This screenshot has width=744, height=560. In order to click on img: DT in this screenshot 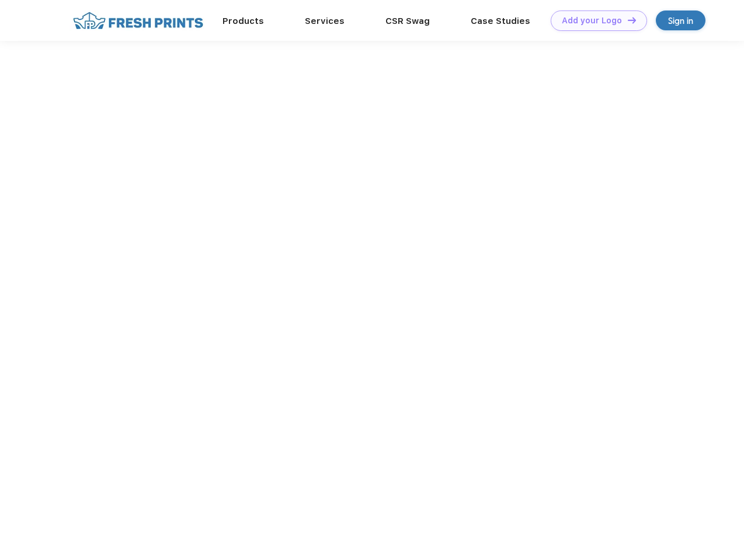, I will do `click(632, 20)`.